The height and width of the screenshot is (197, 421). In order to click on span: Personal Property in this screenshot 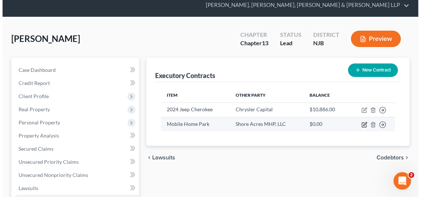, I will do `click(37, 122)`.